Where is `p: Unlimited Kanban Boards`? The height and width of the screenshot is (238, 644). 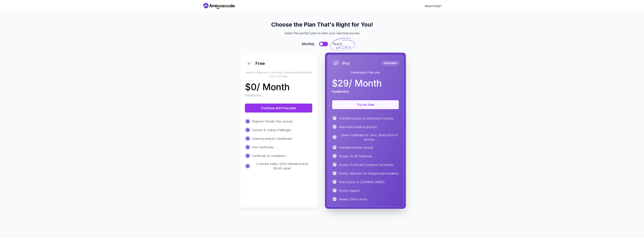
p: Unlimited Kanban Boards is located at coordinates (356, 147).